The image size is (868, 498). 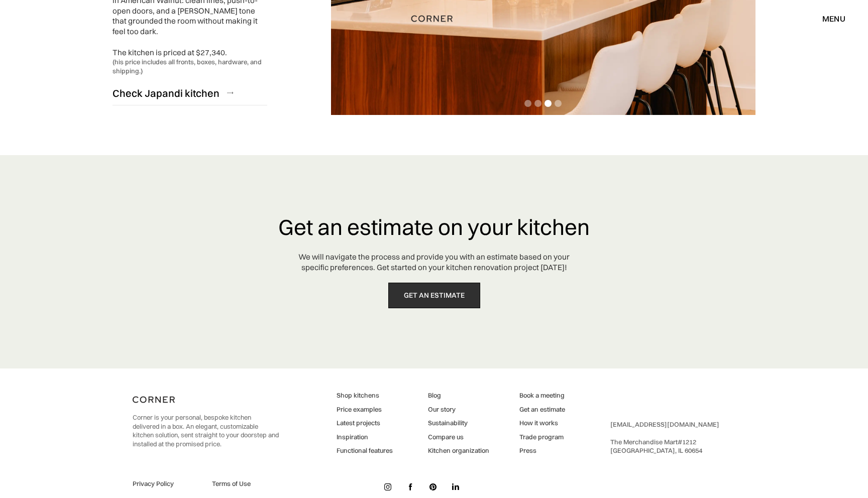 I want to click on a: home, so click(x=434, y=19).